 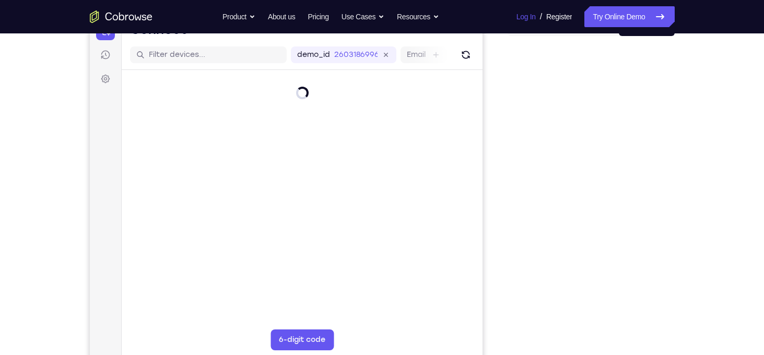 I want to click on a: Pricing, so click(x=318, y=17).